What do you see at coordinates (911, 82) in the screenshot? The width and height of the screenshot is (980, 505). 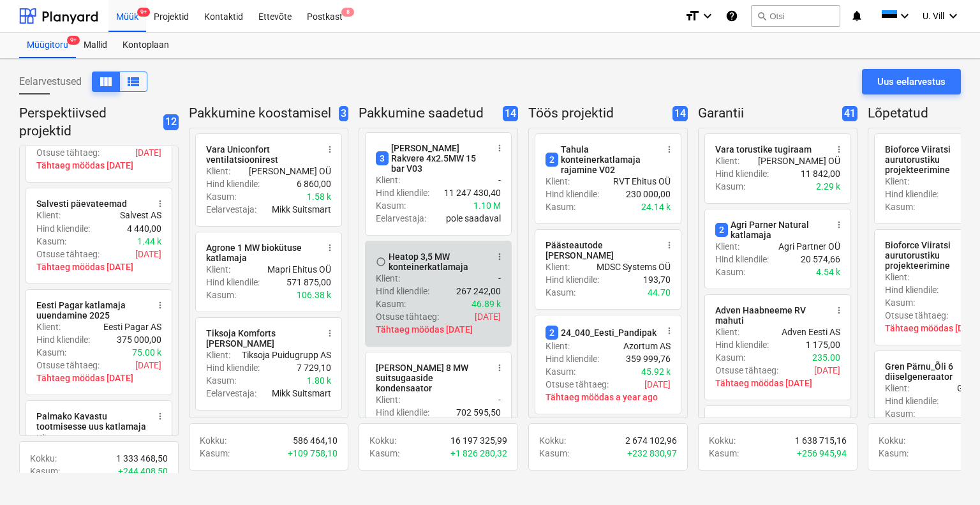 I see `button: Uus eelarvestus` at bounding box center [911, 82].